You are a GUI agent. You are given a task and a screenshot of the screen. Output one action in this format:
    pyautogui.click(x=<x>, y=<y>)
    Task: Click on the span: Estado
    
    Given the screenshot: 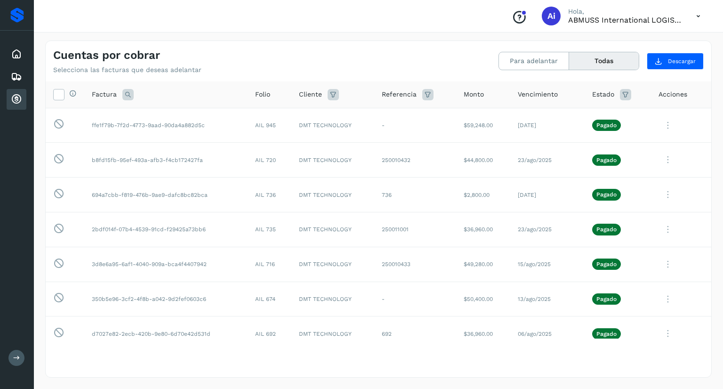 What is the action you would take?
    pyautogui.click(x=603, y=94)
    